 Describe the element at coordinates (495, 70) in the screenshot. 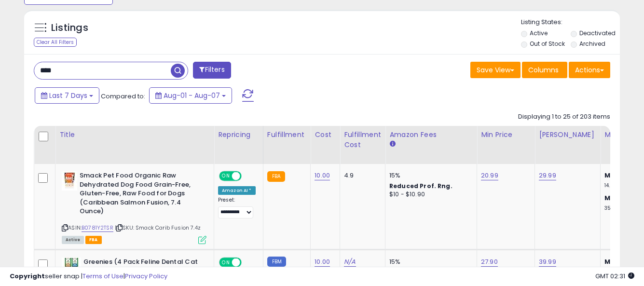

I see `button: Save View` at that location.